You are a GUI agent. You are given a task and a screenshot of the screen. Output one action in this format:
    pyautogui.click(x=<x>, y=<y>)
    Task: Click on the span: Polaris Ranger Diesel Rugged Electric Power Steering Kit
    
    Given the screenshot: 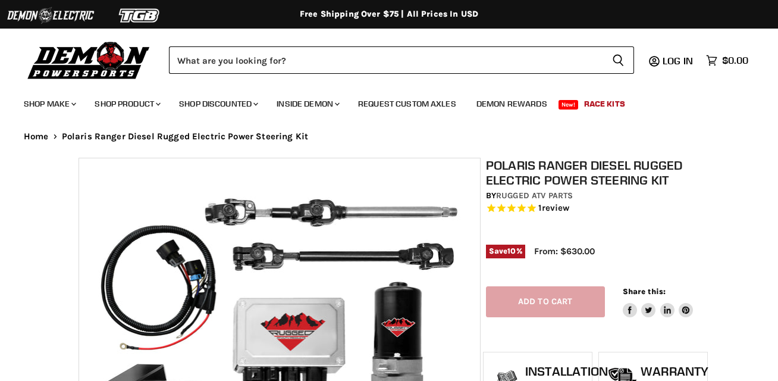 What is the action you would take?
    pyautogui.click(x=185, y=136)
    